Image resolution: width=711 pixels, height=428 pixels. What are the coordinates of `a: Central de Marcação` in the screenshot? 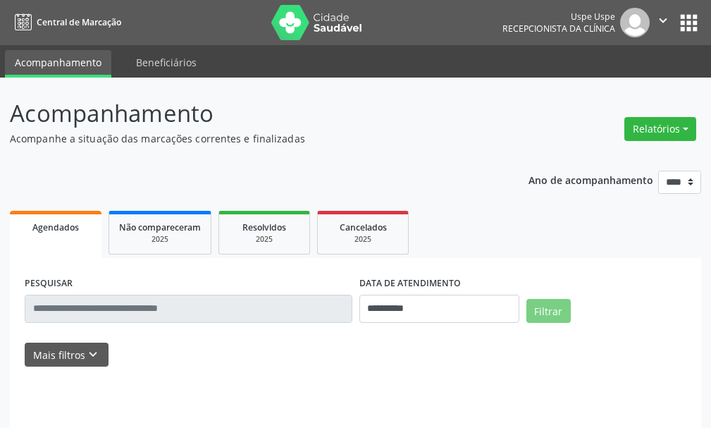 It's located at (66, 22).